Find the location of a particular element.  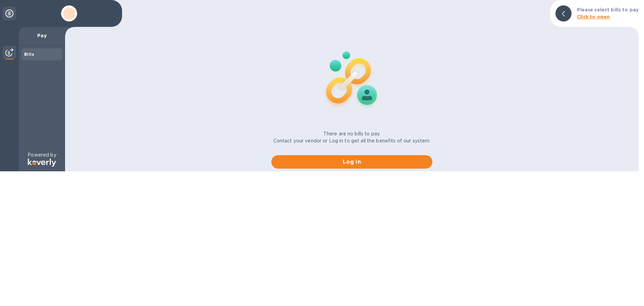

img: Logo is located at coordinates (42, 163).